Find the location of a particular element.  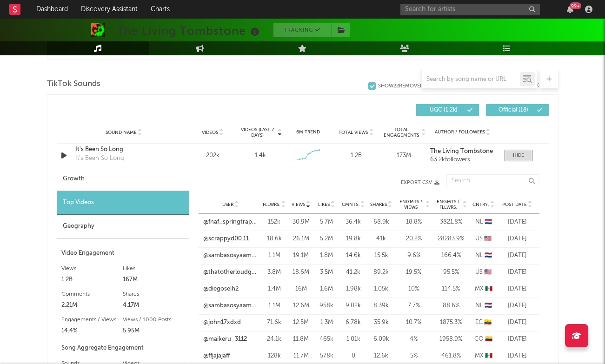

div: 4.17M is located at coordinates (153, 305).